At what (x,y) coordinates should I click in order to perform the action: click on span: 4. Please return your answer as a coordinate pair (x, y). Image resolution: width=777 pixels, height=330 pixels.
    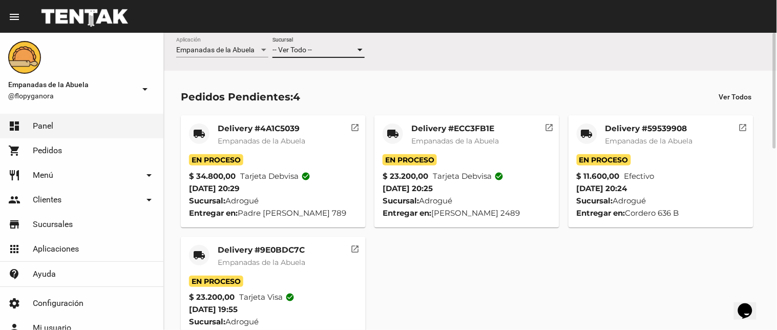
    Looking at the image, I should click on (296, 97).